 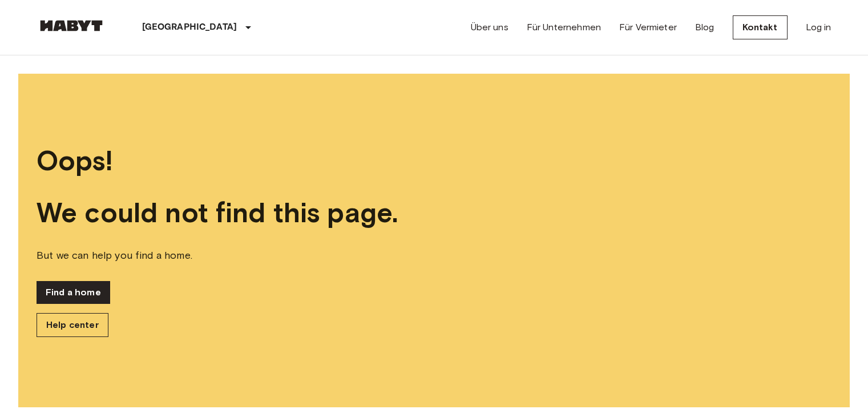 What do you see at coordinates (705, 28) in the screenshot?
I see `a: Blog` at bounding box center [705, 28].